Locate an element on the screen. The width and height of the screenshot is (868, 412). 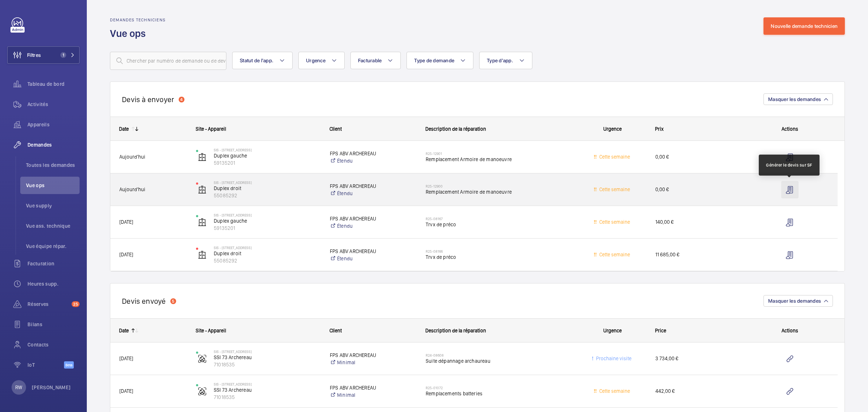
span: 11 685,00 € is located at coordinates (698, 254).